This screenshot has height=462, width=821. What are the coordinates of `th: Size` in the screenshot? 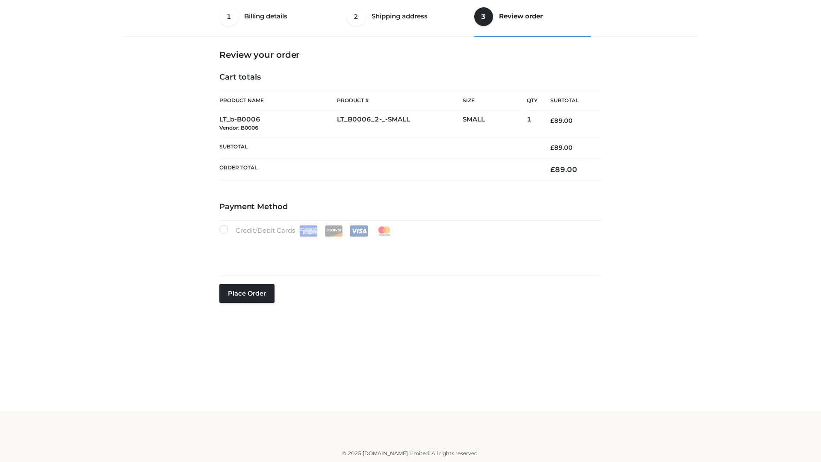 It's located at (492, 100).